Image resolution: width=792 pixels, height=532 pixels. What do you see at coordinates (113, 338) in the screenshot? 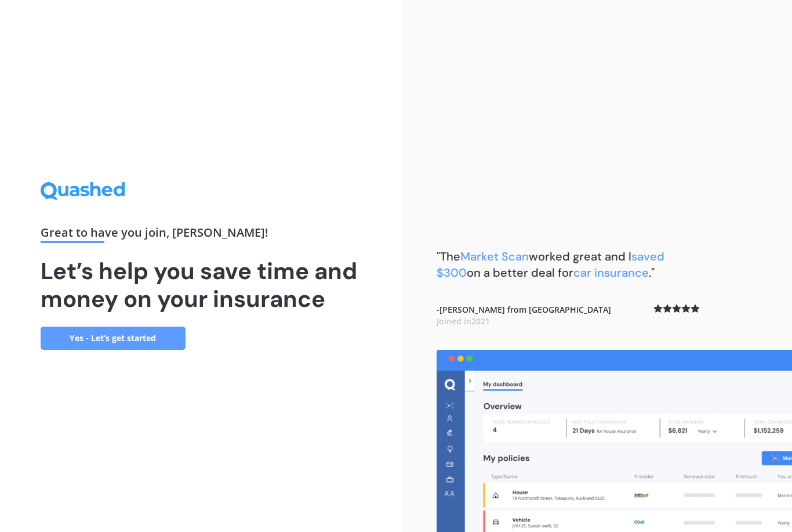
I see `a: Yes - Let’s get started` at bounding box center [113, 338].